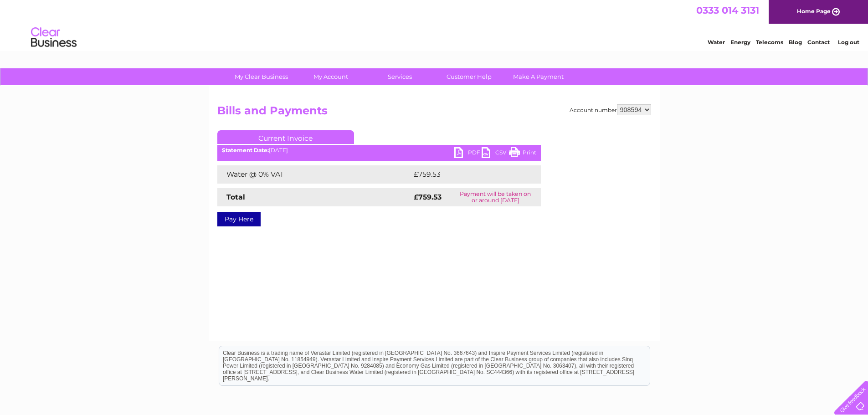  Describe the element at coordinates (236, 196) in the screenshot. I see `strong: Total` at that location.